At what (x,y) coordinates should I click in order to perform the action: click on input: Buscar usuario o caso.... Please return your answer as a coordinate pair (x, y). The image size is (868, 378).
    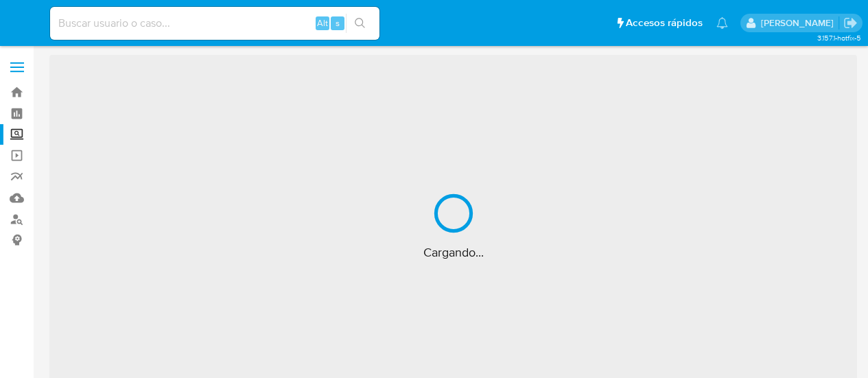
    Looking at the image, I should click on (215, 23).